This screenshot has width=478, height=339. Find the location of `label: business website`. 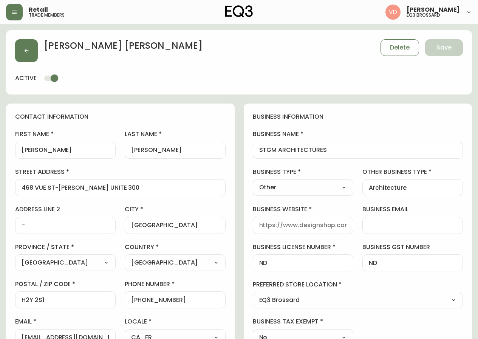

label: business website is located at coordinates (303, 209).